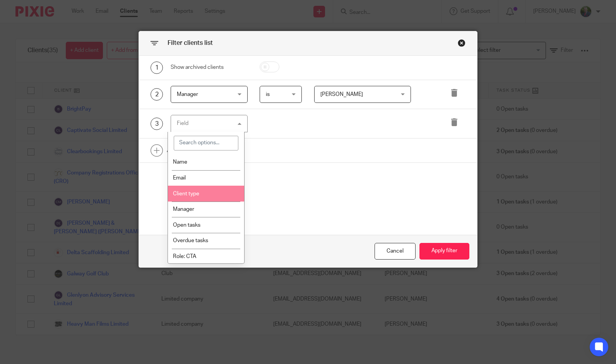 This screenshot has height=364, width=616. What do you see at coordinates (206, 143) in the screenshot?
I see `input: Search options...` at bounding box center [206, 143].